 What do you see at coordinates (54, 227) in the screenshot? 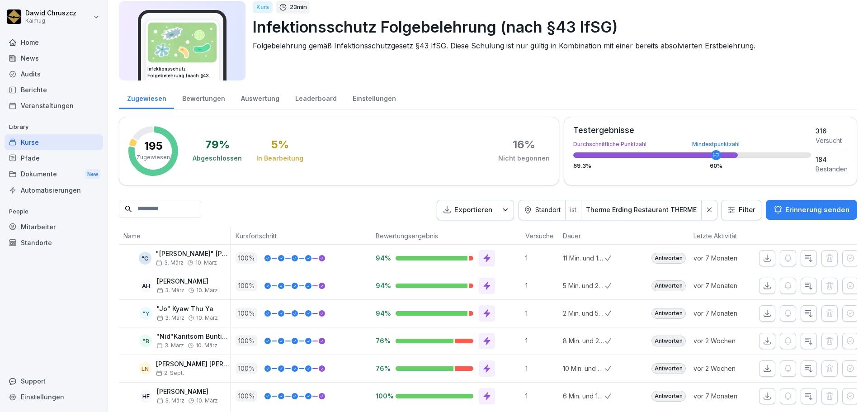
I see `div: Mitarbeiter` at bounding box center [54, 227].